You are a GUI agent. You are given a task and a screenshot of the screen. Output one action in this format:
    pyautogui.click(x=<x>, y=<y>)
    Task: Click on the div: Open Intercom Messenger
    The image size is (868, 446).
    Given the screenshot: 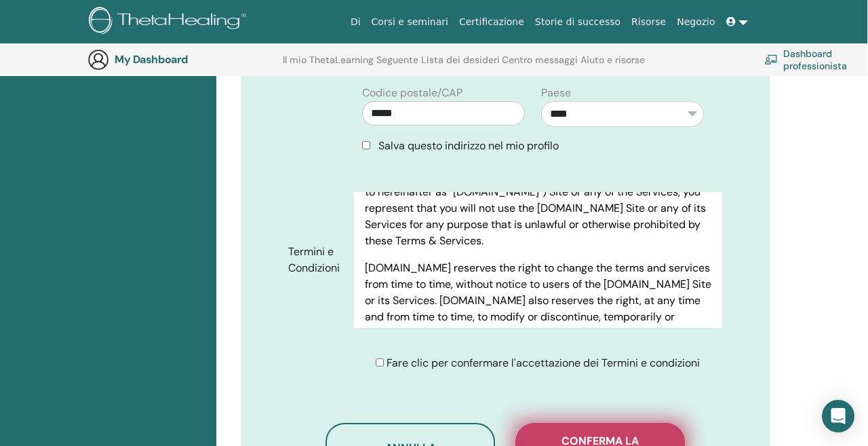 What is the action you would take?
    pyautogui.click(x=838, y=416)
    